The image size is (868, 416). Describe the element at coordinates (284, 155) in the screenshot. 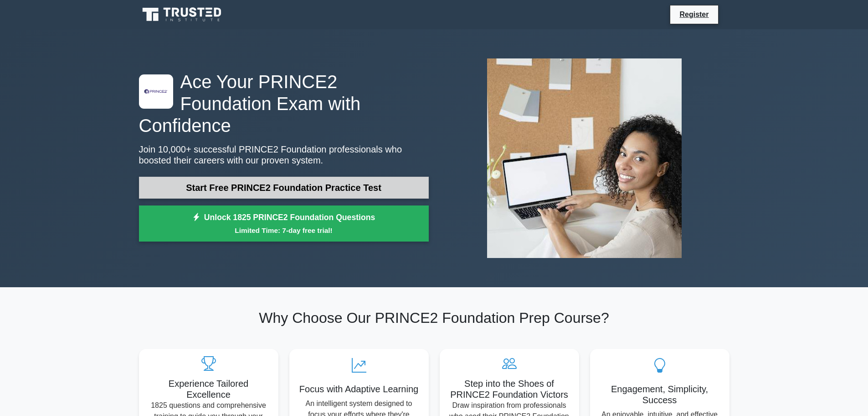

I see `p: Join 10,000+ successful PRINCE2 Foundation professionals who boosted their careers with our prove...` at that location.